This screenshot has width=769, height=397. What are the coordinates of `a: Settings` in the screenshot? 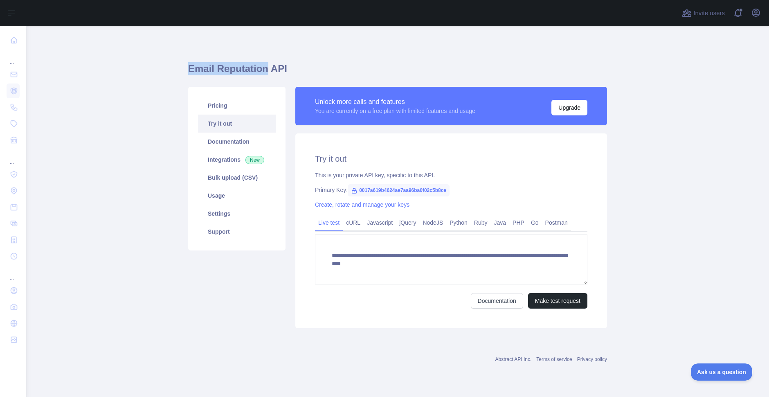 It's located at (237, 214).